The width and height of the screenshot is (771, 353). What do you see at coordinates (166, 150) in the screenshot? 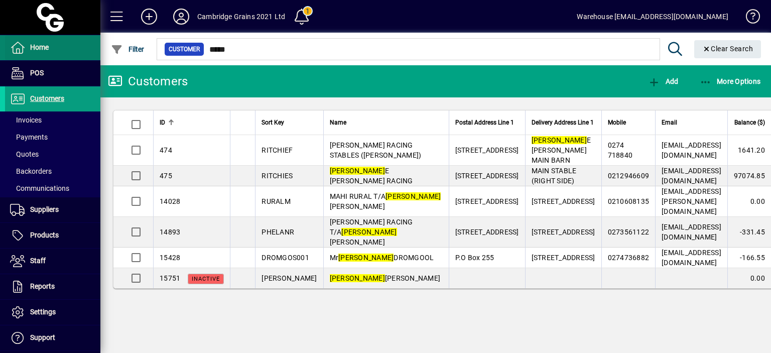
I see `span: 474` at bounding box center [166, 150].